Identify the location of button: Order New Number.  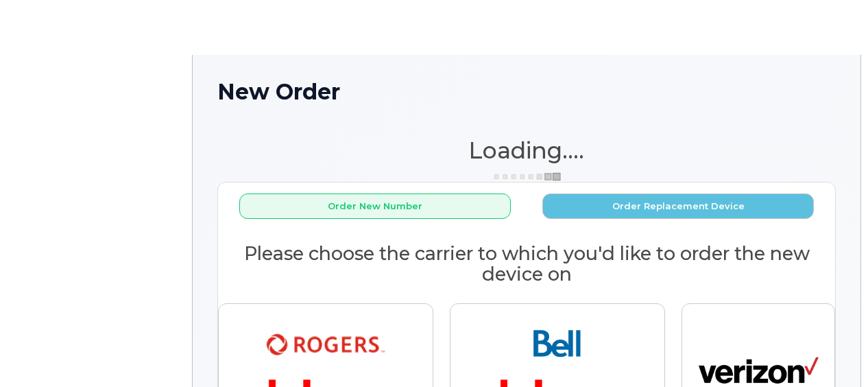
(375, 206).